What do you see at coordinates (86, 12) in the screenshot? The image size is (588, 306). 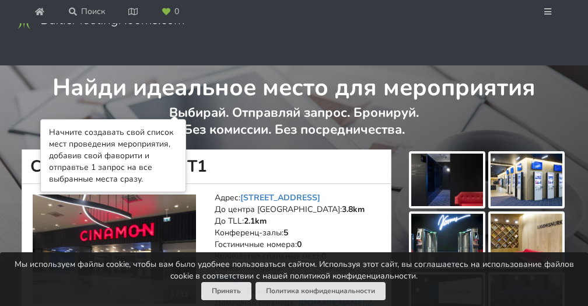 I see `a: Поиск` at bounding box center [86, 12].